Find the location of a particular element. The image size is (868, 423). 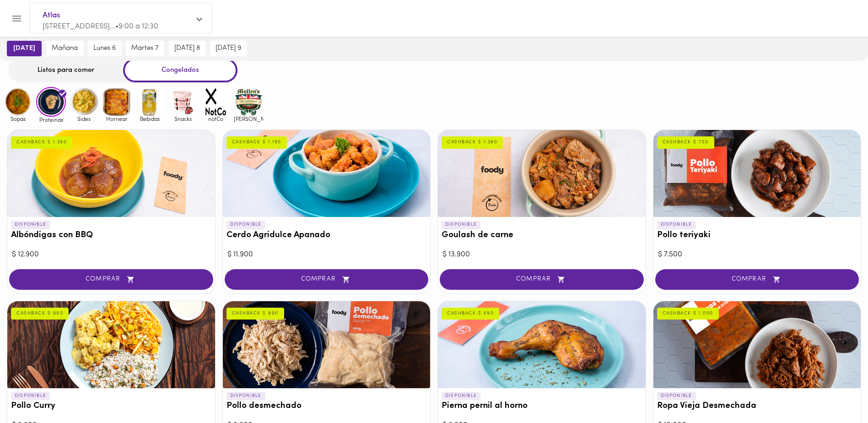

span: Atlas is located at coordinates (117, 15).